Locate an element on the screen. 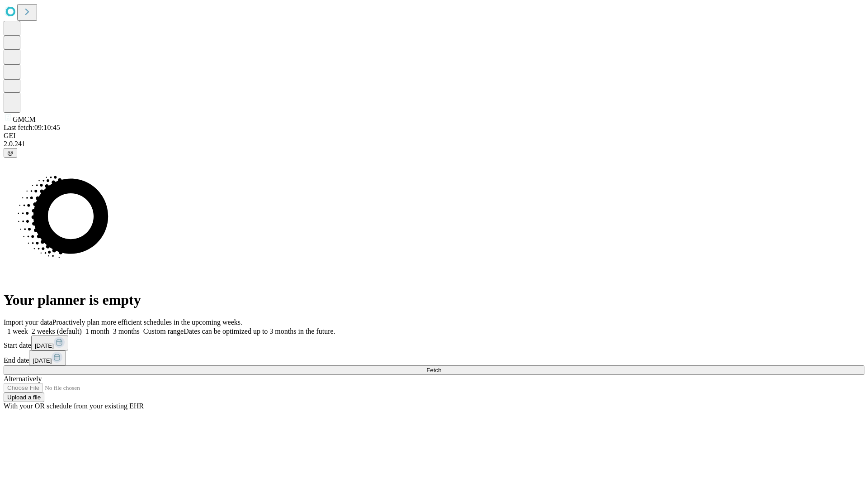  span: With your OR schedule from your existing EHR is located at coordinates (74, 405).